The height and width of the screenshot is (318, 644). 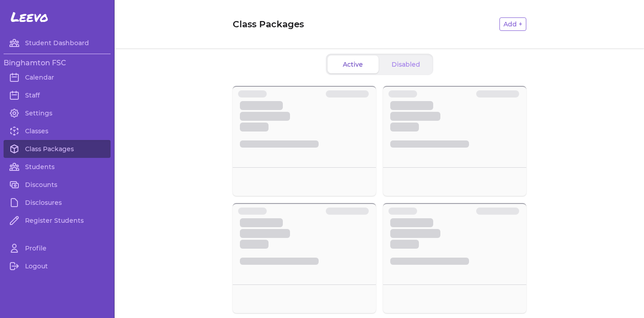 I want to click on a: Settings, so click(x=57, y=113).